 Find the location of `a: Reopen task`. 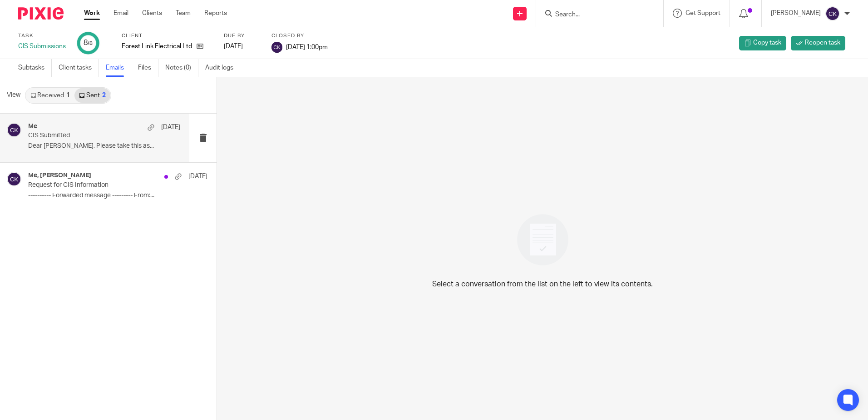

a: Reopen task is located at coordinates (818, 43).